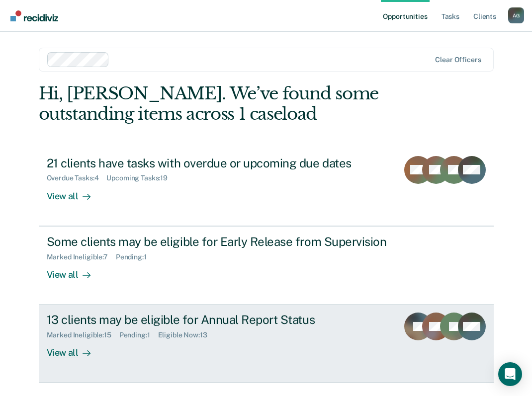 The width and height of the screenshot is (532, 396). What do you see at coordinates (141, 178) in the screenshot?
I see `div: Upcoming Tasks : 19` at bounding box center [141, 178].